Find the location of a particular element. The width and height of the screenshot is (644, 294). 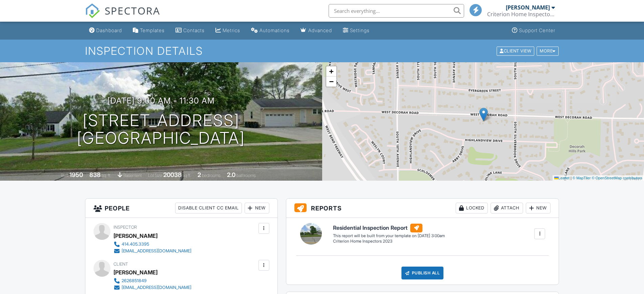

span: Client is located at coordinates (120, 264).